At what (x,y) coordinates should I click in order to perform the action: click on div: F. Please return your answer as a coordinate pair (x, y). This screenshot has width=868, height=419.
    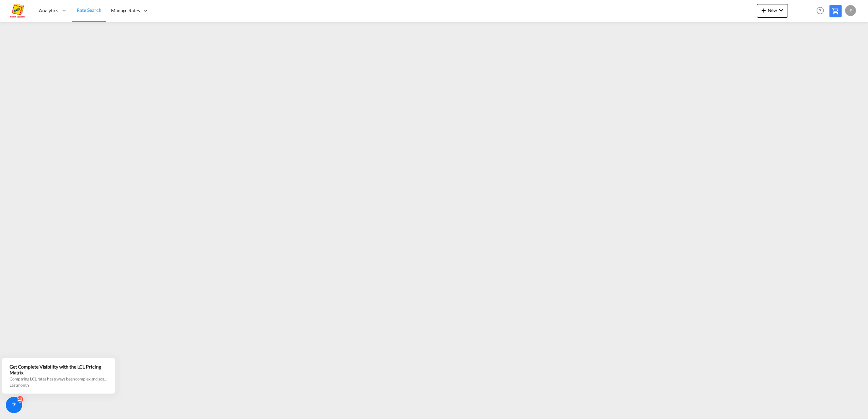
    Looking at the image, I should click on (850, 10).